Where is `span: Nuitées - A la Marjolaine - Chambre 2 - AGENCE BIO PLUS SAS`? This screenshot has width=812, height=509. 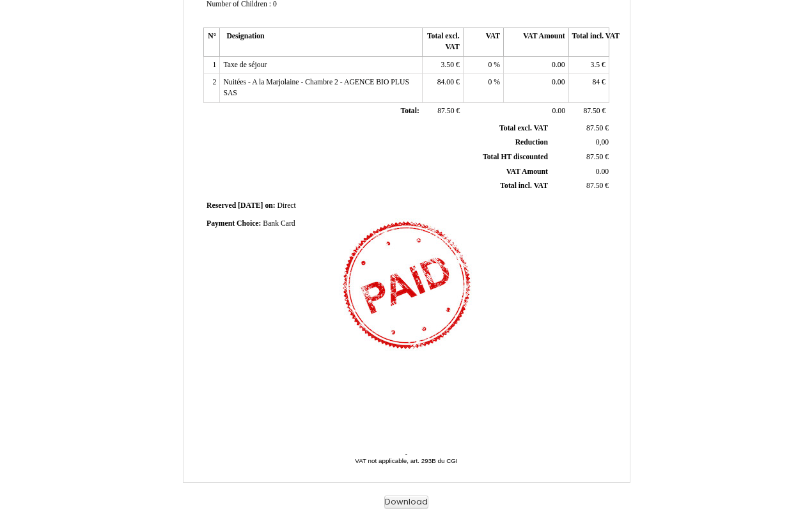 span: Nuitées - A la Marjolaine - Chambre 2 - AGENCE BIO PLUS SAS is located at coordinates (316, 88).